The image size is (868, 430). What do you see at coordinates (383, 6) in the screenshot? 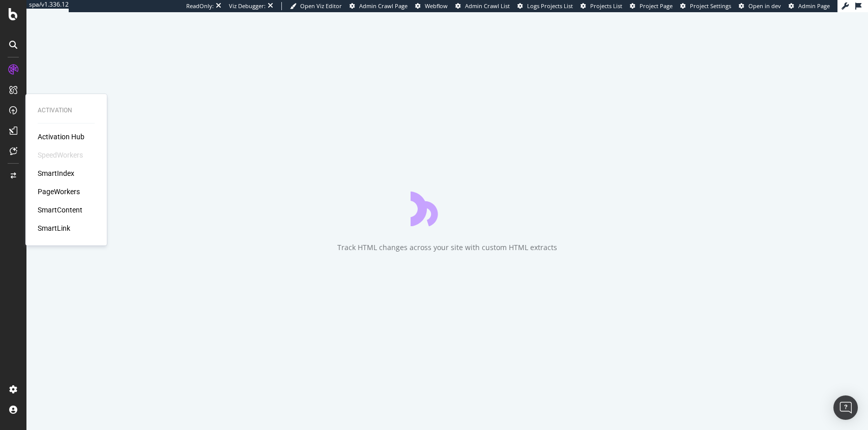
I see `span: Admin Crawl Page` at bounding box center [383, 6].